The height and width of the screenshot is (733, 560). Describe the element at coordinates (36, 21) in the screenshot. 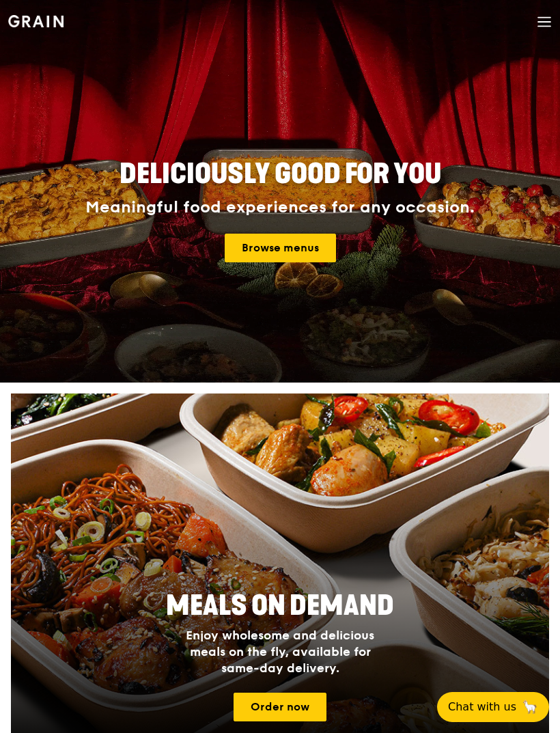

I see `img: Grain` at that location.